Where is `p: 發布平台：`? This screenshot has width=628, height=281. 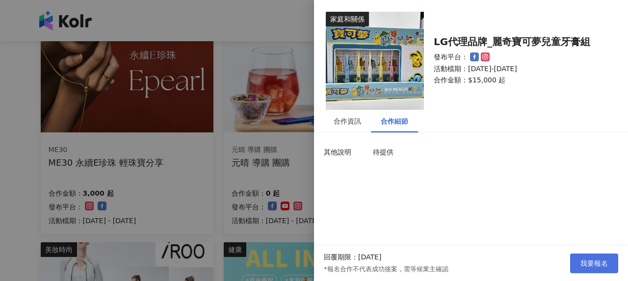 p: 發布平台： is located at coordinates (451, 57).